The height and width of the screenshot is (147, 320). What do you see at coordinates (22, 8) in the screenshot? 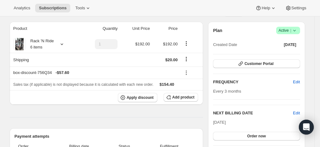
I see `button: Analytics` at bounding box center [22, 8].